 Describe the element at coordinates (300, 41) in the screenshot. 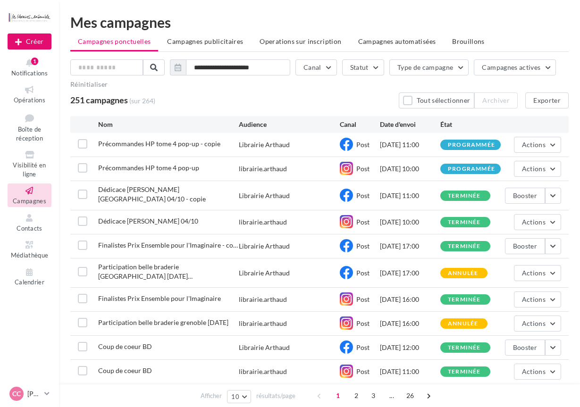

I see `span: Operations sur inscription` at that location.